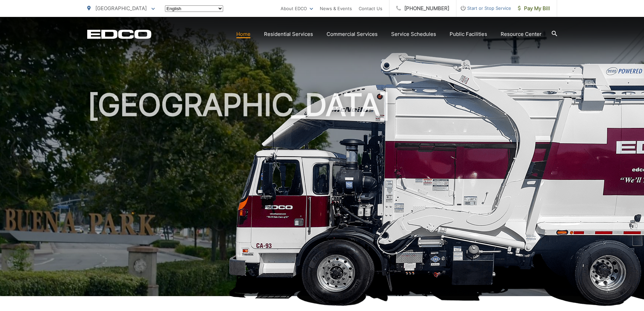 The height and width of the screenshot is (311, 644). What do you see at coordinates (297, 8) in the screenshot?
I see `a: About EDCO` at bounding box center [297, 8].